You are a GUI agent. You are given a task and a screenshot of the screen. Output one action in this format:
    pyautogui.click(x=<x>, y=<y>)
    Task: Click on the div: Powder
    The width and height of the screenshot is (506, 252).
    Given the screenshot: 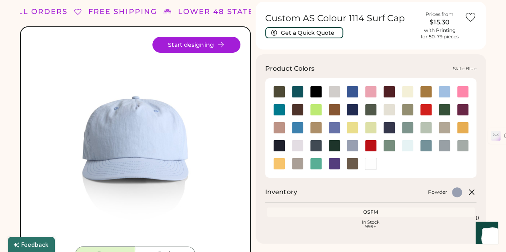 What is the action you would take?
    pyautogui.click(x=437, y=192)
    